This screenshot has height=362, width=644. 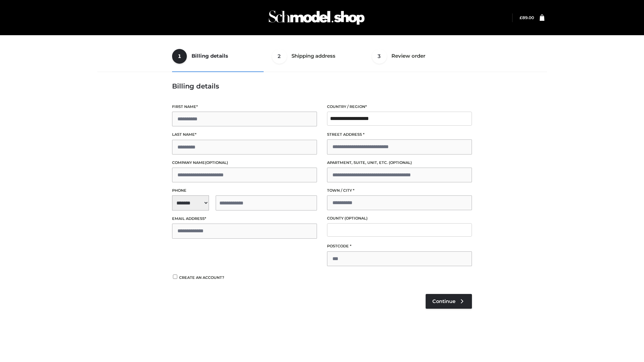 I want to click on label: Country / Region, so click(x=399, y=107).